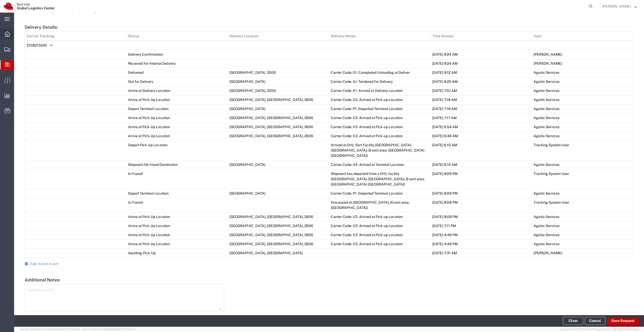 The image size is (644, 332). Describe the element at coordinates (177, 36) in the screenshot. I see `th: Status` at that location.